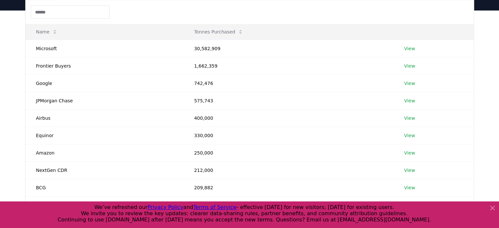 The height and width of the screenshot is (228, 499). I want to click on td: 30,582,909, so click(289, 48).